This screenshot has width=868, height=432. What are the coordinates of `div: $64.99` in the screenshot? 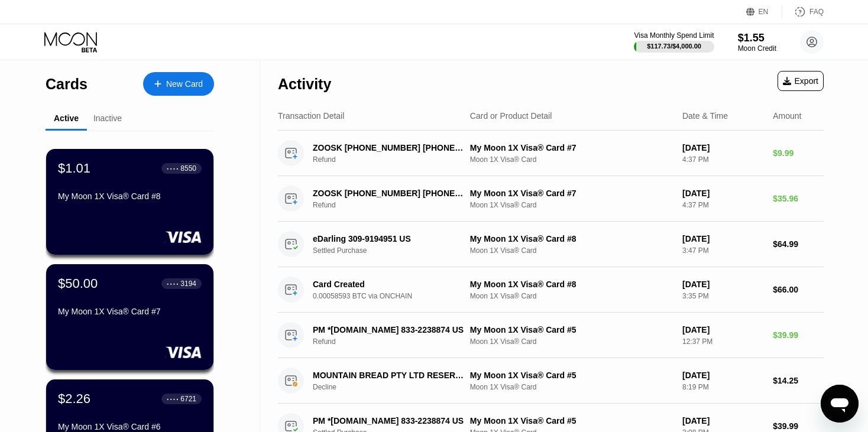 It's located at (798, 244).